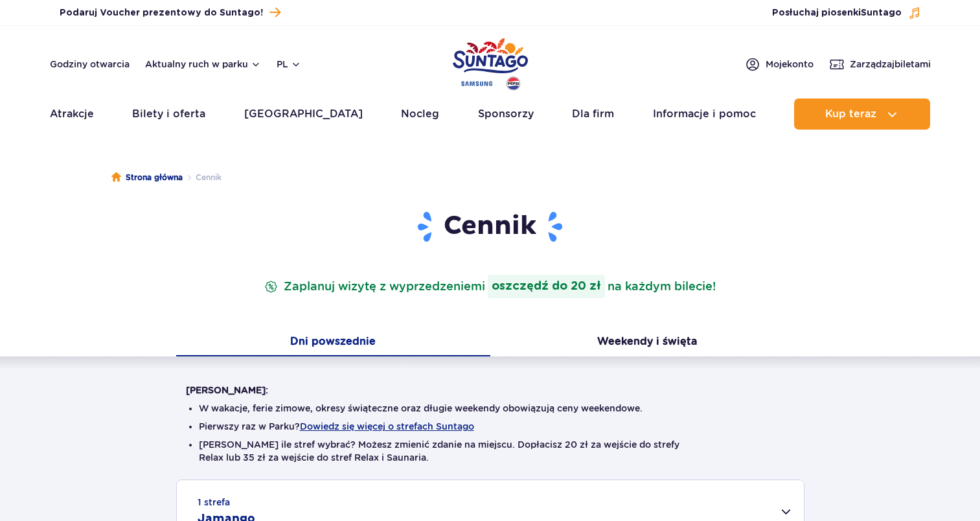 The height and width of the screenshot is (521, 980). I want to click on a: Informacje i pomoc, so click(704, 114).